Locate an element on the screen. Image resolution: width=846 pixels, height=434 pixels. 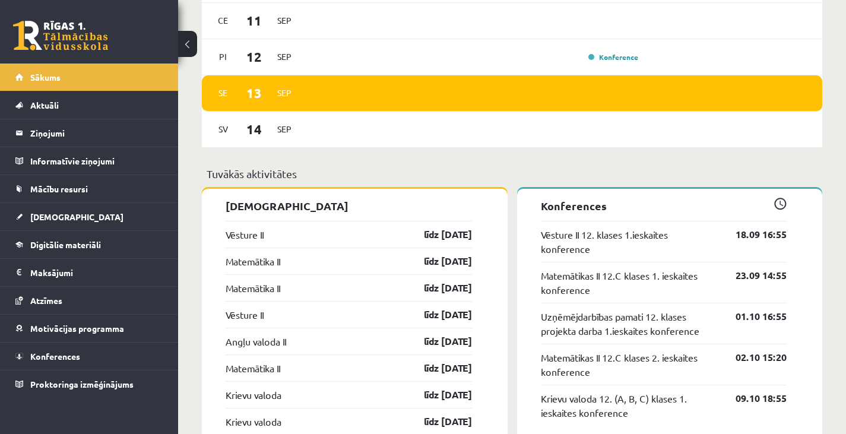
span: Sv is located at coordinates (223, 129).